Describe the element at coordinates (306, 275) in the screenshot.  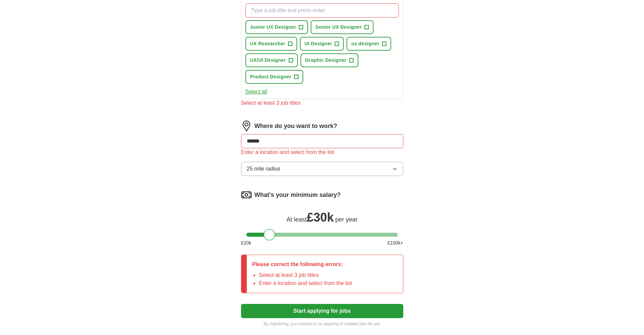
I see `li: Select at least 3 job titles` at that location.